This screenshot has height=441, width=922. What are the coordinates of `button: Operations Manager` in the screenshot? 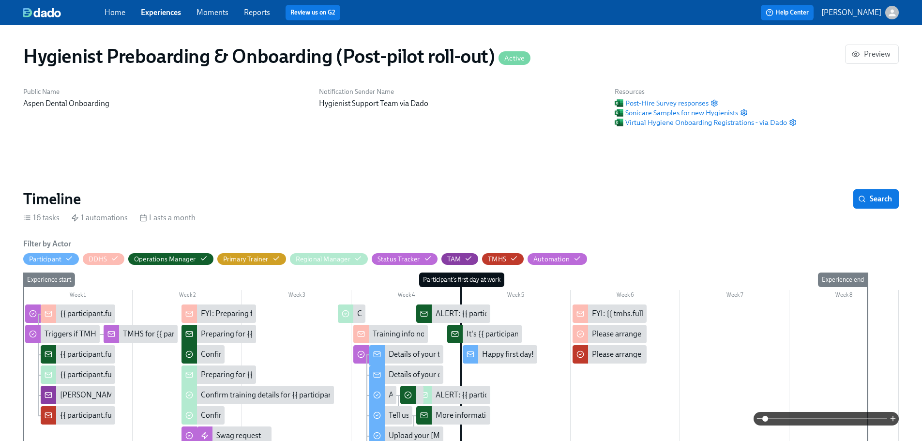 It's located at (171, 259).